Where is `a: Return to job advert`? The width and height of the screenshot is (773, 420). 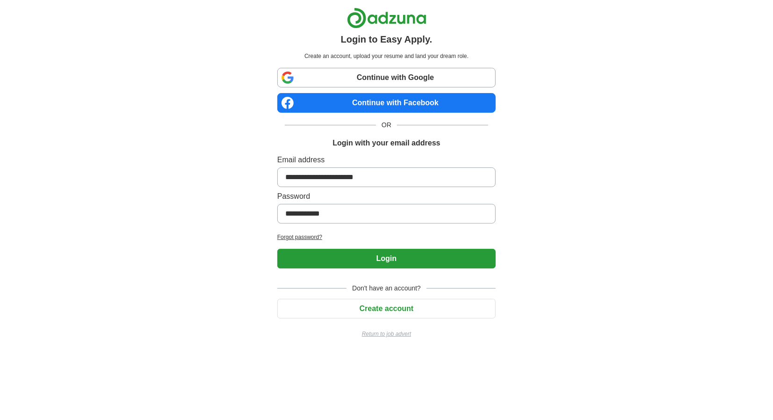
a: Return to job advert is located at coordinates (386, 334).